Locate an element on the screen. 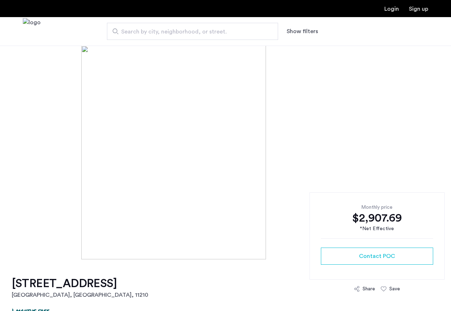 The image size is (451, 311). span: Contact POC is located at coordinates (377, 256).